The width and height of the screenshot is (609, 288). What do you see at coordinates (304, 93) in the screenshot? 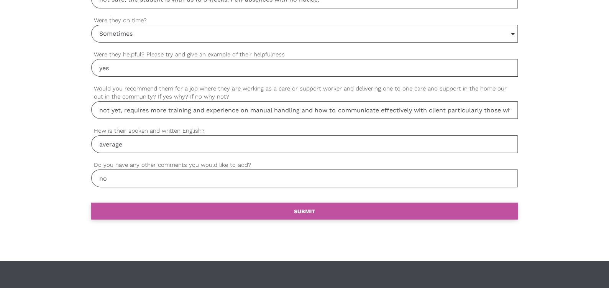
I see `label: Would you recommend them for a job where they are working as a care or support worker and deliver...` at bounding box center [304, 93].